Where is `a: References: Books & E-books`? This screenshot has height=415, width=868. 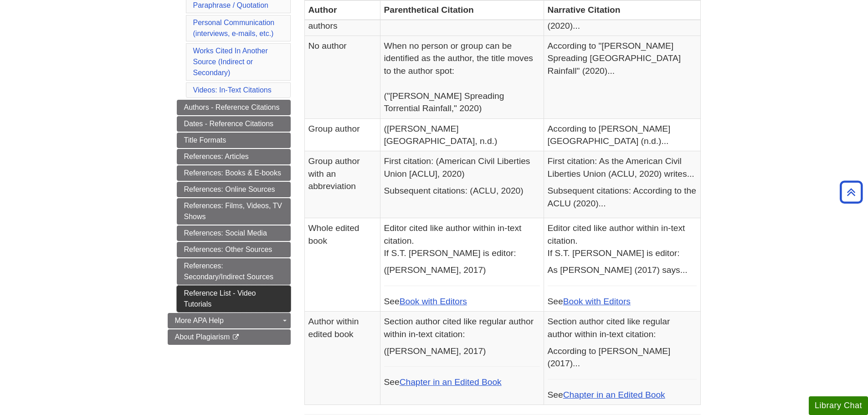 a: References: Books & E-books is located at coordinates (234, 173).